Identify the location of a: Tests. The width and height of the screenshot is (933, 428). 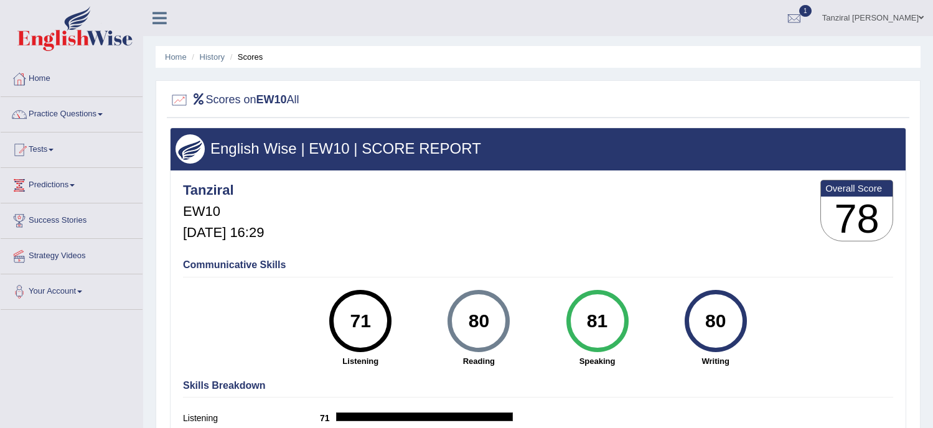
(72, 148).